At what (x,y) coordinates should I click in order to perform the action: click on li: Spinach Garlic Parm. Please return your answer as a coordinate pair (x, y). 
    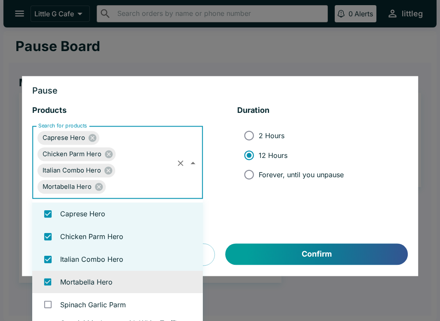
    Looking at the image, I should click on (117, 305).